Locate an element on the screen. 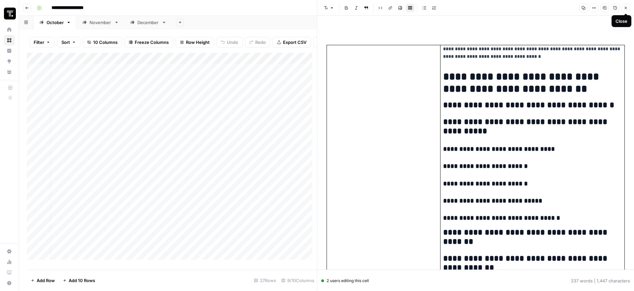  span: Filter is located at coordinates (39, 42).